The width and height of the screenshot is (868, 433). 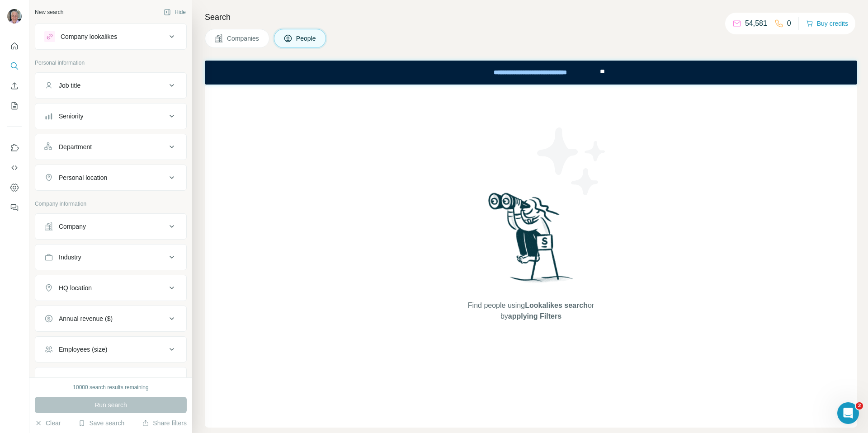 What do you see at coordinates (69, 85) in the screenshot?
I see `div: Job title` at bounding box center [69, 85].